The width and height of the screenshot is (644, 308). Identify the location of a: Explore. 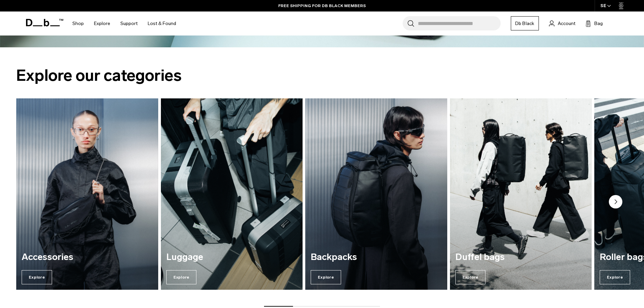
(102, 23).